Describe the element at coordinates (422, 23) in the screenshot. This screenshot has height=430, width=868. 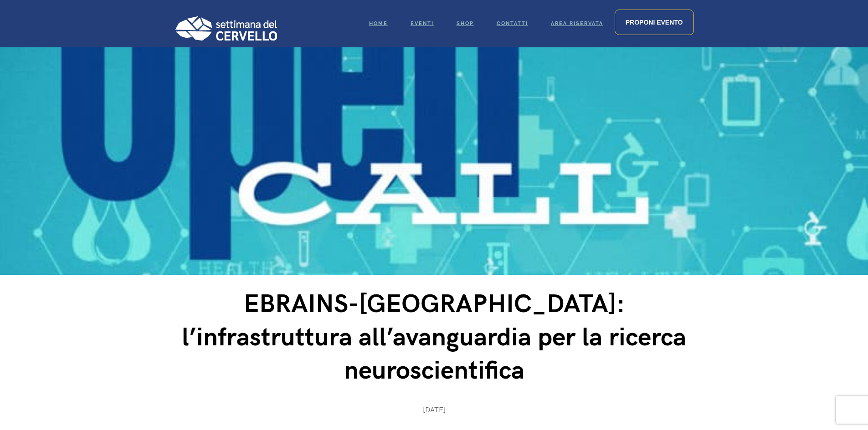
I see `span: Eventi` at that location.